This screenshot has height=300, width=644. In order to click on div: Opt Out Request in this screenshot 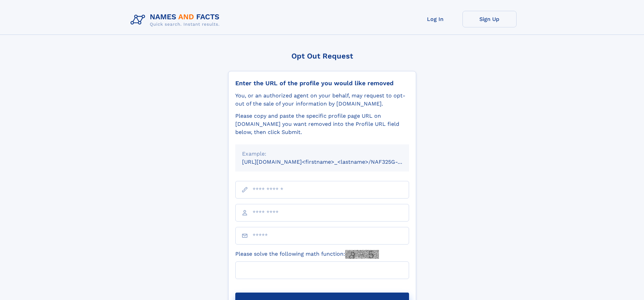, I will do `click(322, 56)`.